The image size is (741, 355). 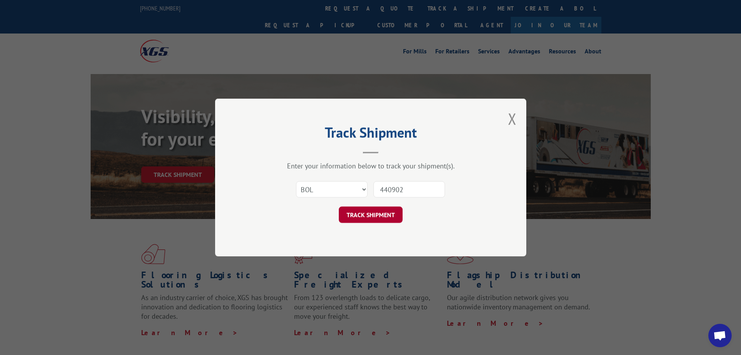 I want to click on a: Open chat, so click(x=720, y=335).